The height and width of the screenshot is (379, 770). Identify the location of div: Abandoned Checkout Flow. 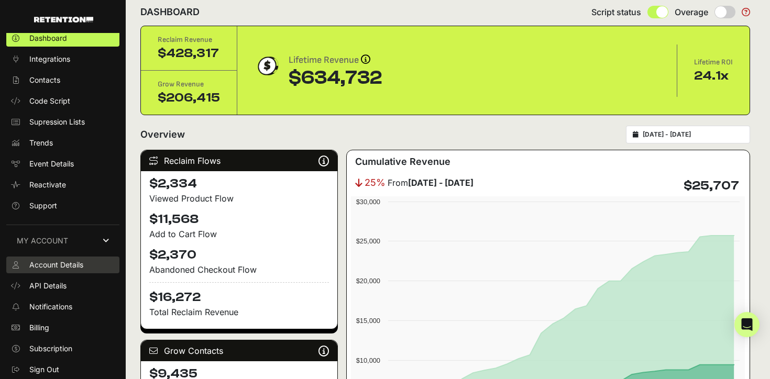
(239, 270).